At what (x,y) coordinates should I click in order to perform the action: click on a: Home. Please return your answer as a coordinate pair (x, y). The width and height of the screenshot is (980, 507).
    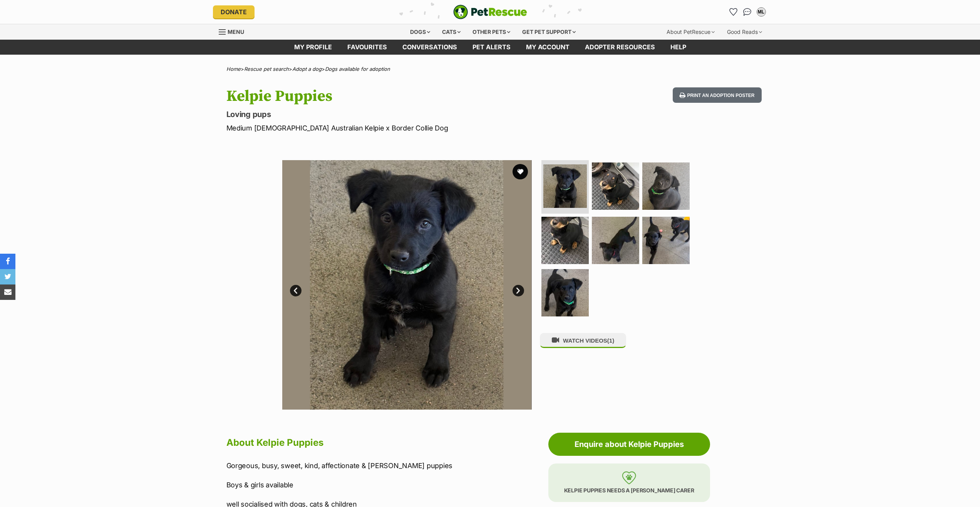
    Looking at the image, I should click on (233, 69).